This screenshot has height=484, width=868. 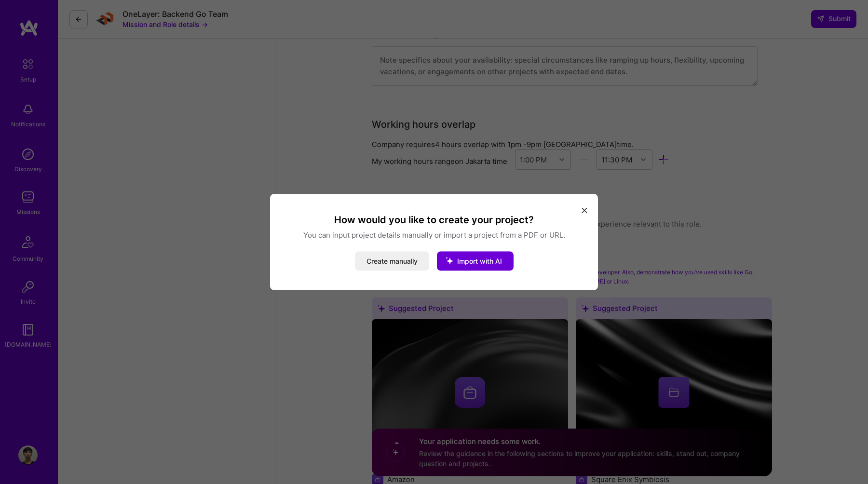 I want to click on button: Import with AI, so click(x=474, y=261).